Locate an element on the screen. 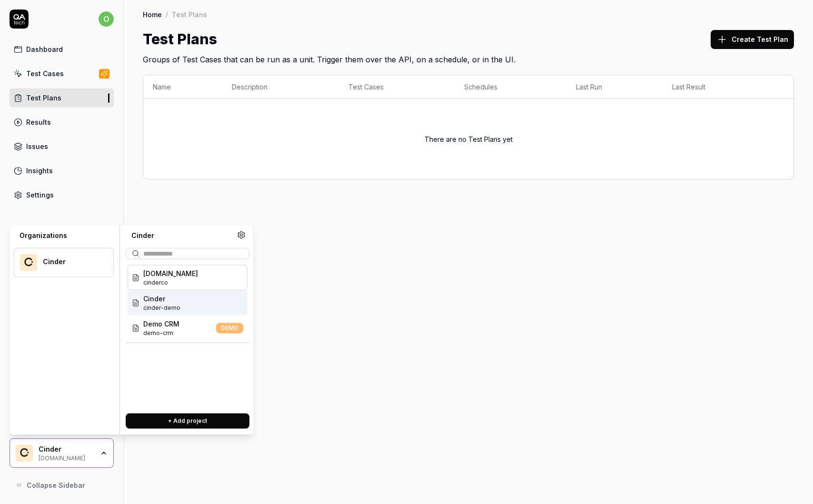  button: Collapse Sidebar is located at coordinates (62, 485).